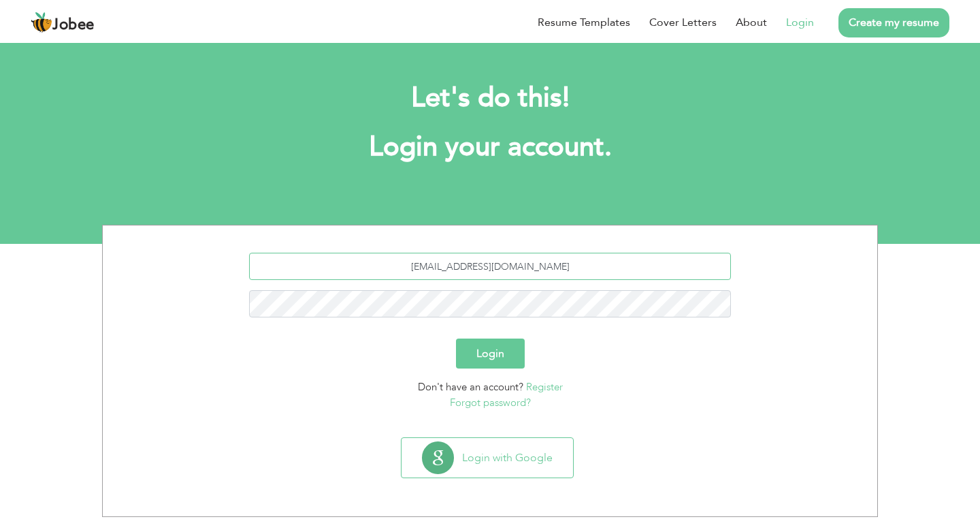 This screenshot has height=530, width=980. I want to click on button: Login with Google, so click(487, 457).